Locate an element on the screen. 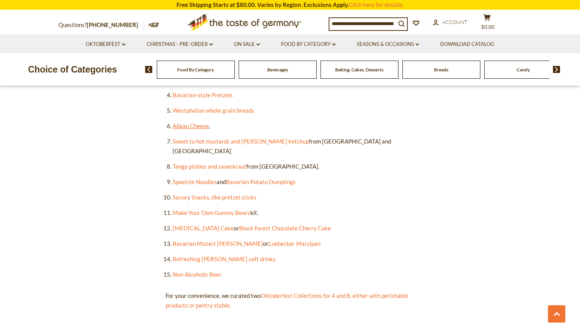 The width and height of the screenshot is (580, 333). a: Beverages is located at coordinates (278, 69).